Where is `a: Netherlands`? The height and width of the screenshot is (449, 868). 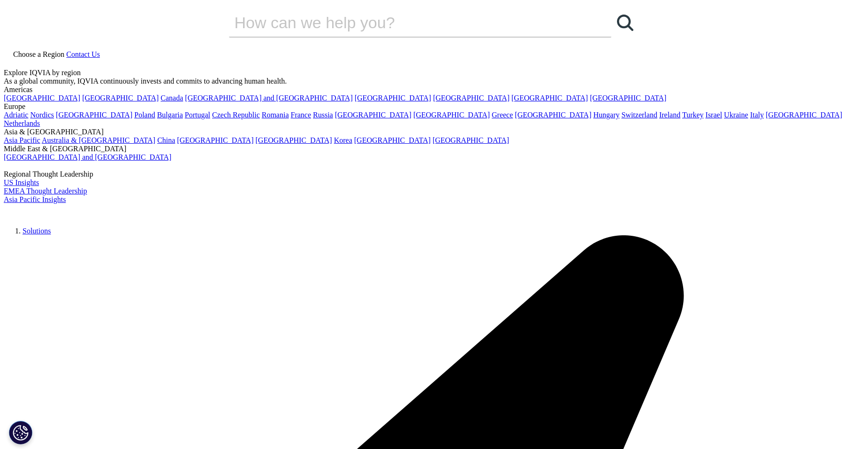
a: Netherlands is located at coordinates (21, 123).